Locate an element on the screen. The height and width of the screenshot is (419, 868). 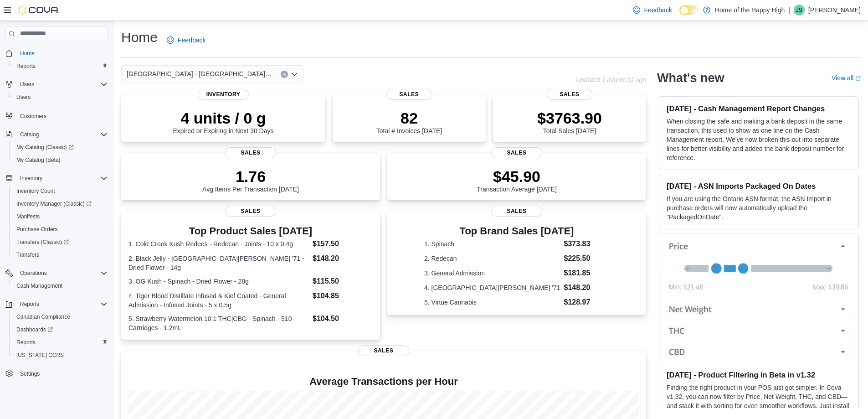
p: $45.90 is located at coordinates (516, 176).